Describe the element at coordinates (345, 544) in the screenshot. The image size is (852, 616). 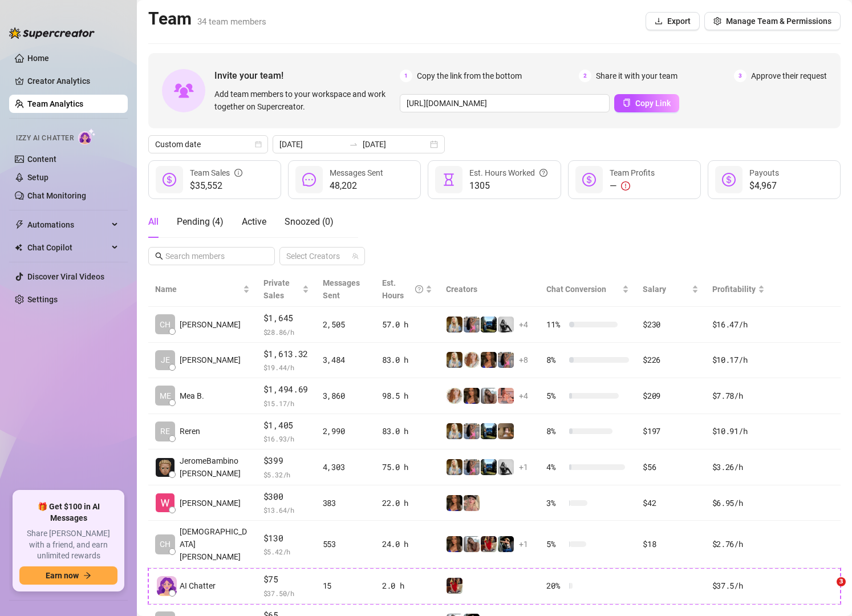
I see `div: 553` at that location.